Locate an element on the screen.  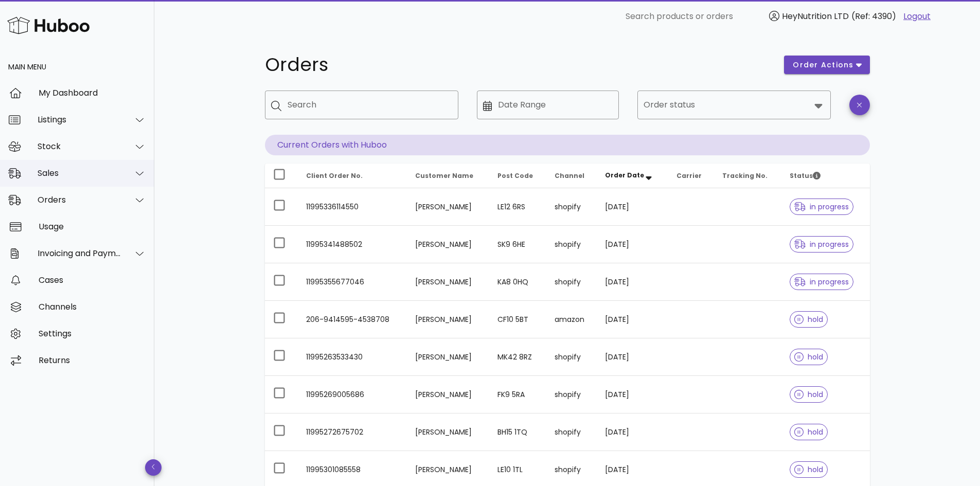
td: FK9 5RA is located at coordinates (518, 395).